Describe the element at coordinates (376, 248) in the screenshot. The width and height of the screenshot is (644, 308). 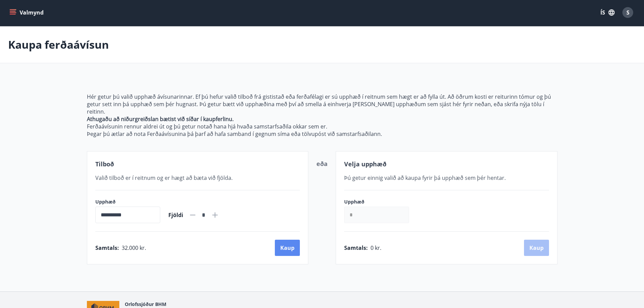
I see `span: 0 kr.` at that location.